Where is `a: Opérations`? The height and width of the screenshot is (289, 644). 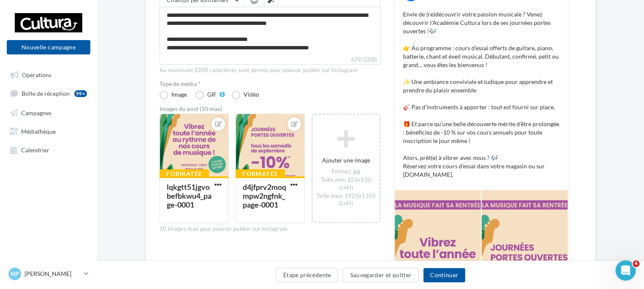 a: Opérations is located at coordinates (49, 74).